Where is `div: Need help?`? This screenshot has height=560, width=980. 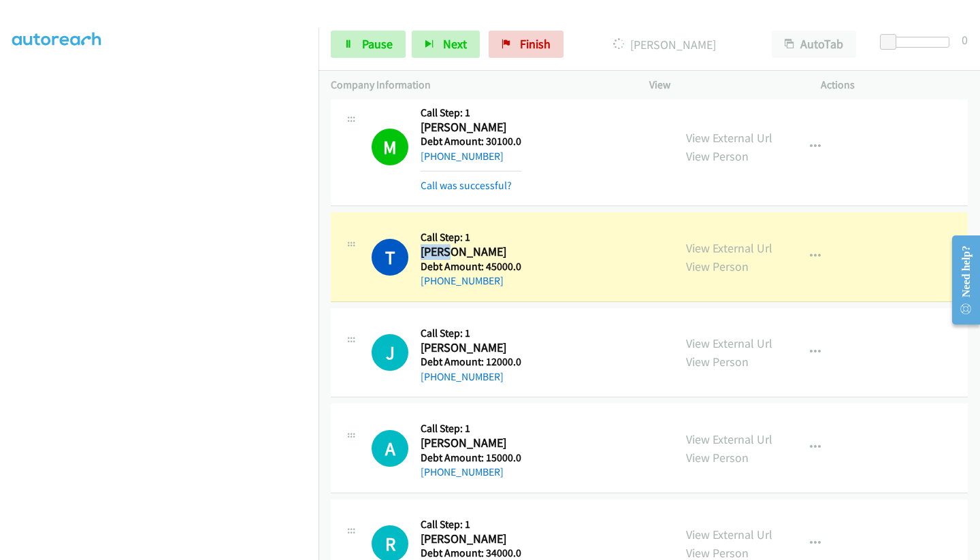
div: Need help? is located at coordinates (25, 46).